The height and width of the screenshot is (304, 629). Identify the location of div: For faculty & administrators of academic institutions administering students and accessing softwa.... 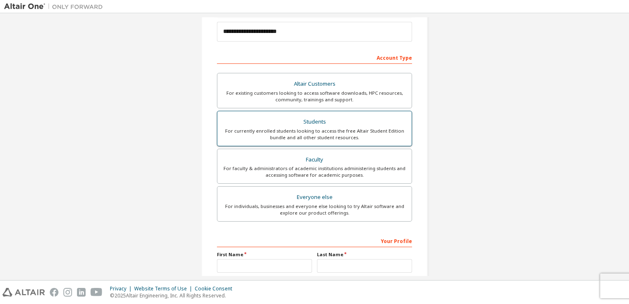
(315, 172).